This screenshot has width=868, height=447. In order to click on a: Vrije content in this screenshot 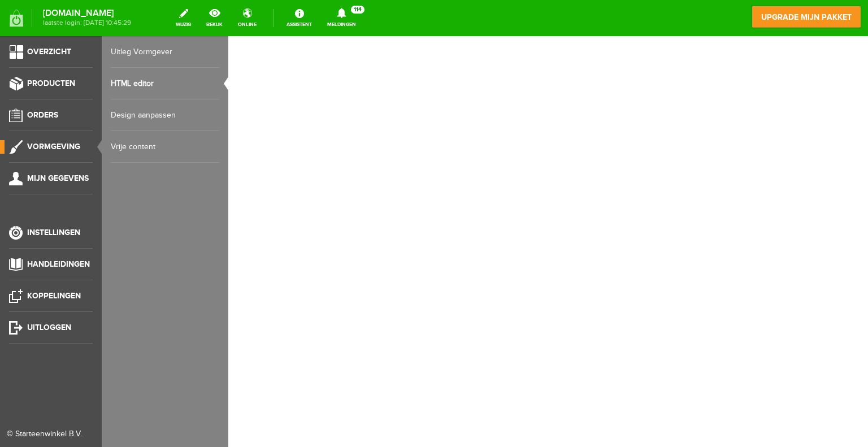, I will do `click(165, 147)`.